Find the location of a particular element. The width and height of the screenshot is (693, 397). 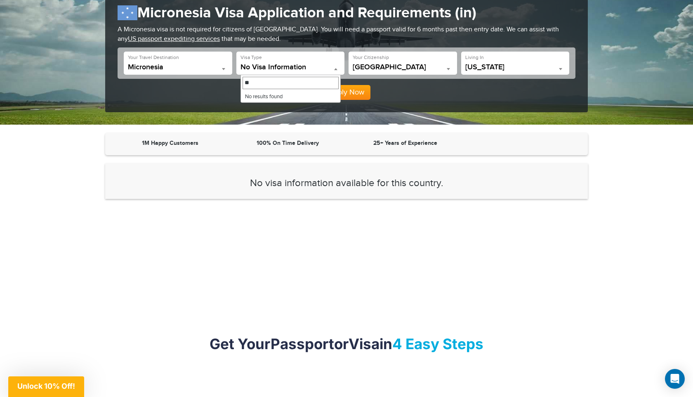

strong: 25+ Years of Experience is located at coordinates (405, 143).